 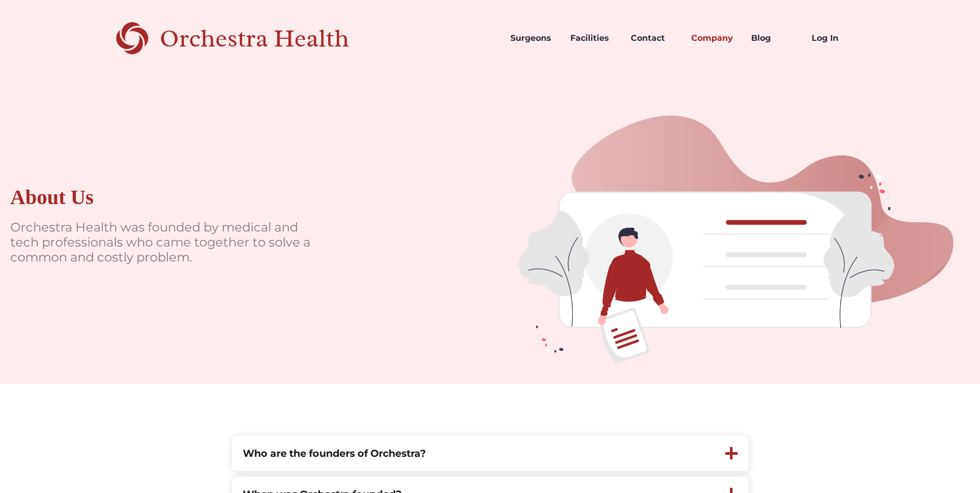 What do you see at coordinates (713, 39) in the screenshot?
I see `a: Company` at bounding box center [713, 39].